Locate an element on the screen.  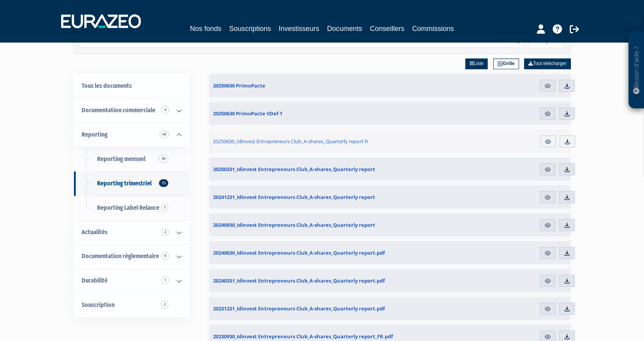
a: 20250630_Idinvest Entrepreneurs Club_A-shares_Quarterly report fr is located at coordinates (323, 141).